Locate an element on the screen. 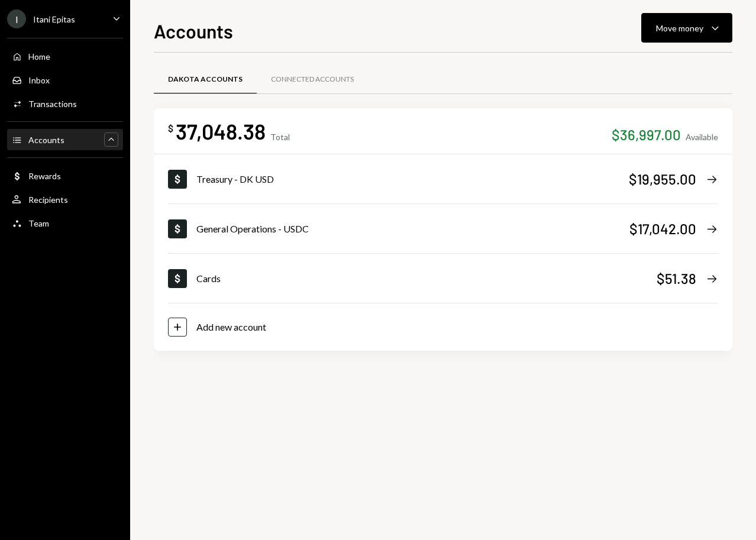  a: General Operations - USDC$17,042.00 is located at coordinates (443, 228).